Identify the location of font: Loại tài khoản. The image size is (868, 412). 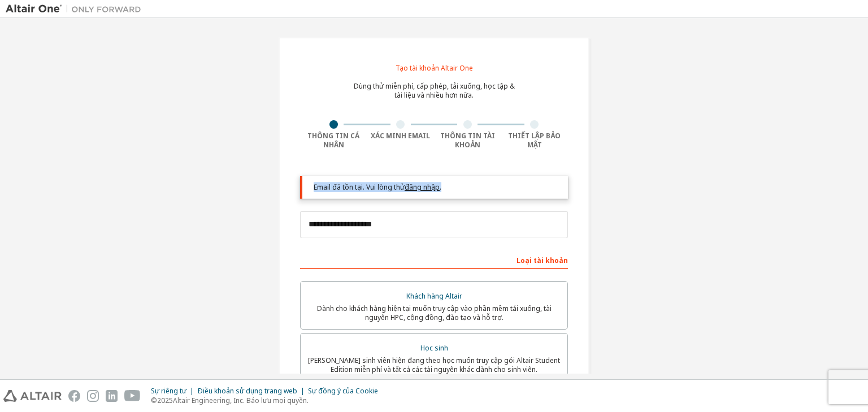
(542, 260).